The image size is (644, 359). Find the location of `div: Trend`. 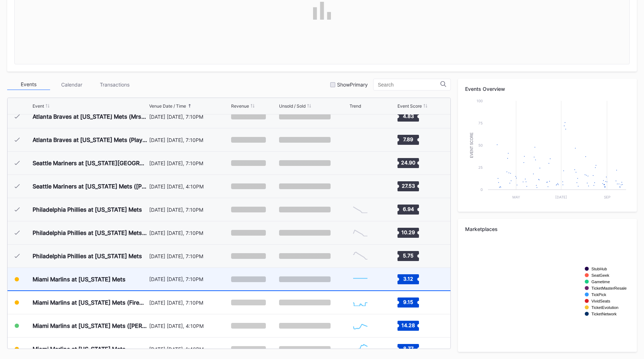

div: Trend is located at coordinates (355, 106).